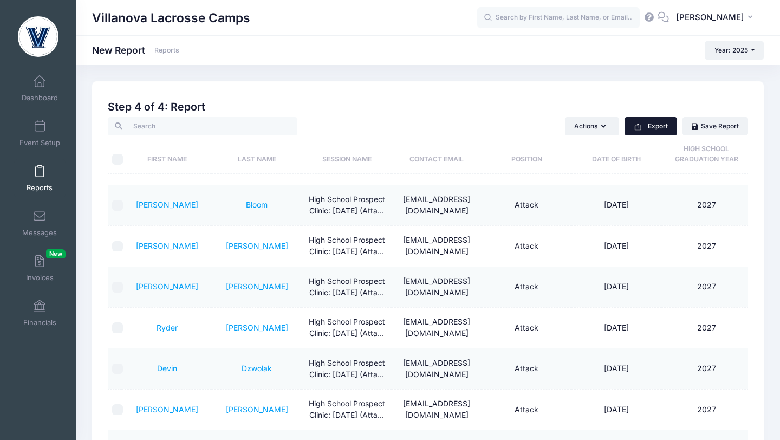  What do you see at coordinates (56, 253) in the screenshot?
I see `span: New` at bounding box center [56, 253].